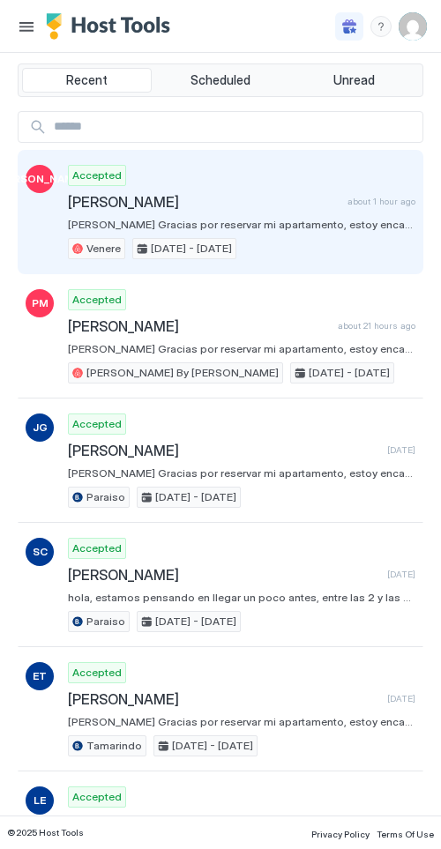 This screenshot has height=849, width=441. What do you see at coordinates (112, 26) in the screenshot?
I see `div: Host Tools Logo` at bounding box center [112, 26].